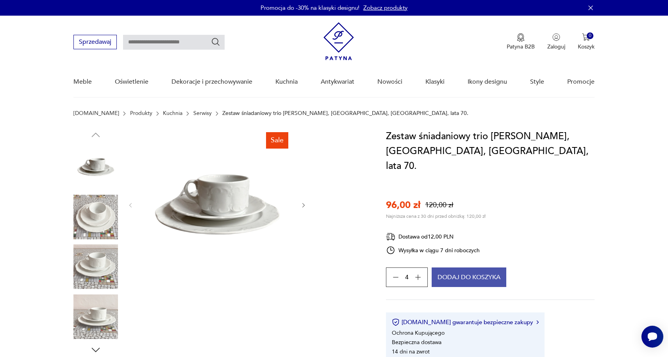  Describe the element at coordinates (212, 82) in the screenshot. I see `a: Dekoracje i przechowywanie` at that location.